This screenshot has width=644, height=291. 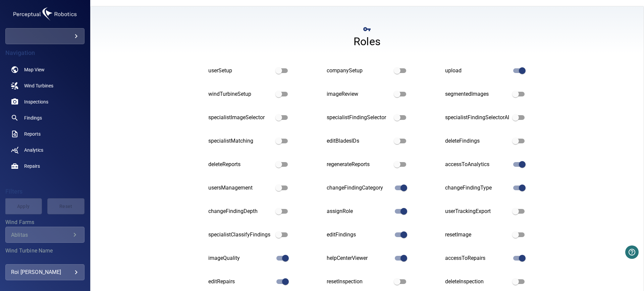 What do you see at coordinates (477, 71) in the screenshot?
I see `div: upload` at bounding box center [477, 71].